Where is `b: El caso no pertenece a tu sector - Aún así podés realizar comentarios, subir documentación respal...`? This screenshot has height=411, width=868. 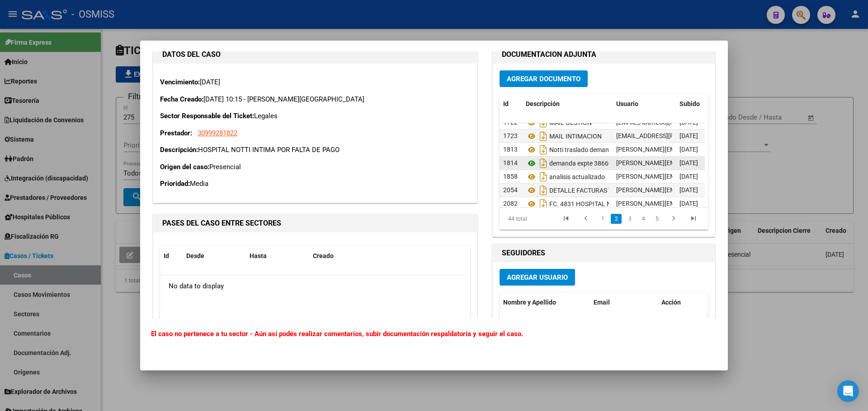 b: El caso no pertenece a tu sector - Aún así podés realizar comentarios, subir documentación respal... is located at coordinates (337, 334).